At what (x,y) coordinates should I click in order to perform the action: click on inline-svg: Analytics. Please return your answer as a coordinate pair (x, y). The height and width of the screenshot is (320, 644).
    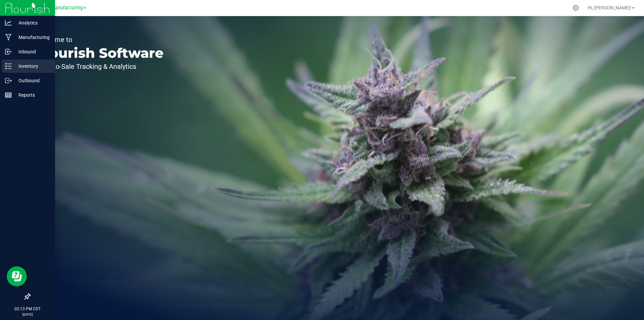
    Looking at the image, I should click on (8, 23).